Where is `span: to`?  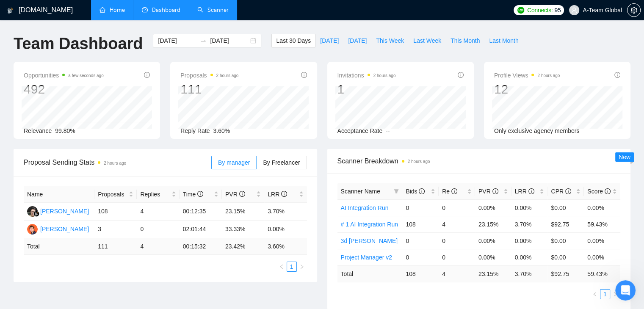 span: to is located at coordinates (203, 41).